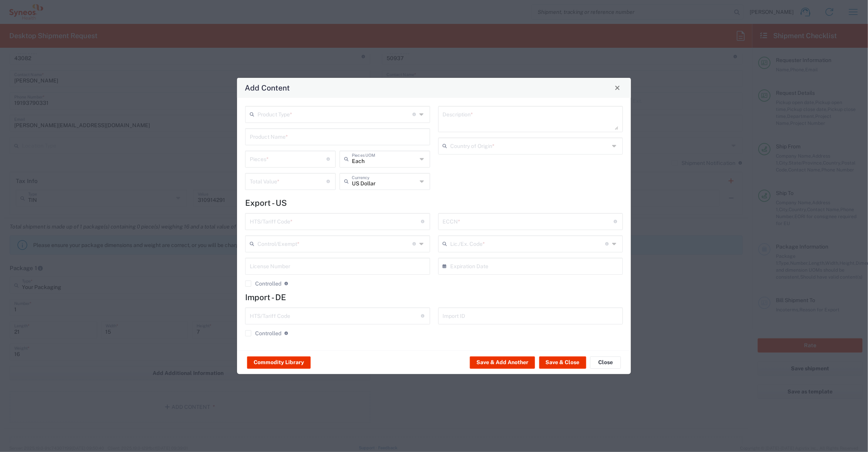 The image size is (868, 452). I want to click on button: Save & Close, so click(562, 363).